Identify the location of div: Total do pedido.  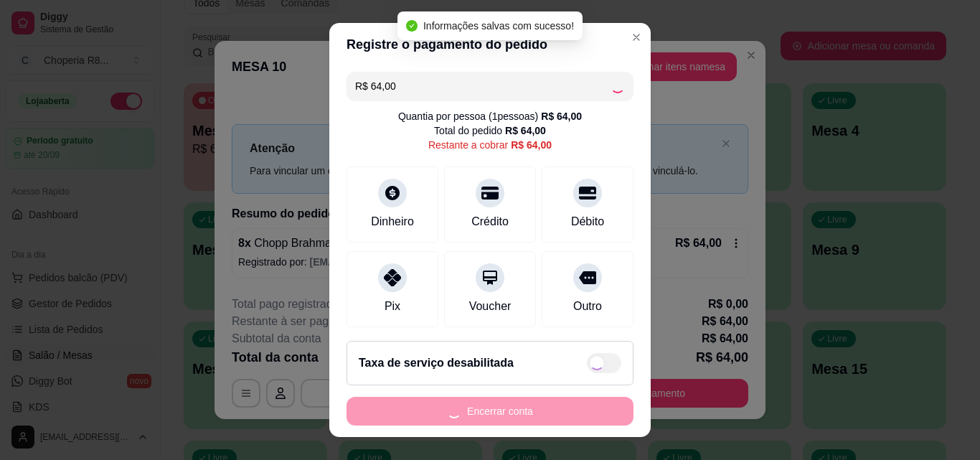
(490, 130).